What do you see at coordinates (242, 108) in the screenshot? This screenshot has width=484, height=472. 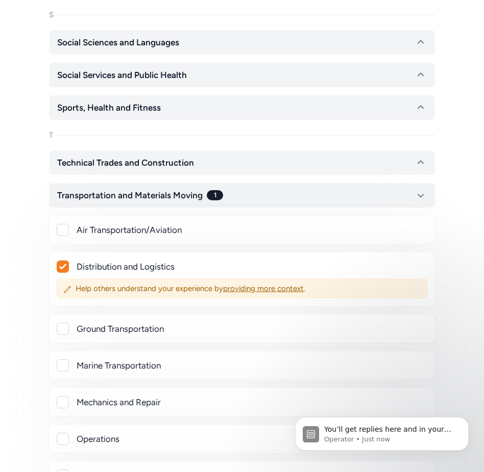 I see `button: Sports, Health and Fitness` at bounding box center [242, 108].